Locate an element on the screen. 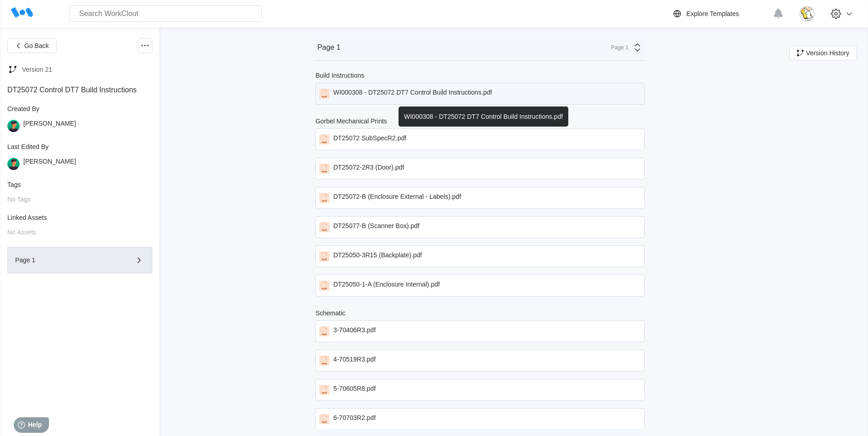 This screenshot has width=868, height=436. div: Linked Assets is located at coordinates (80, 218).